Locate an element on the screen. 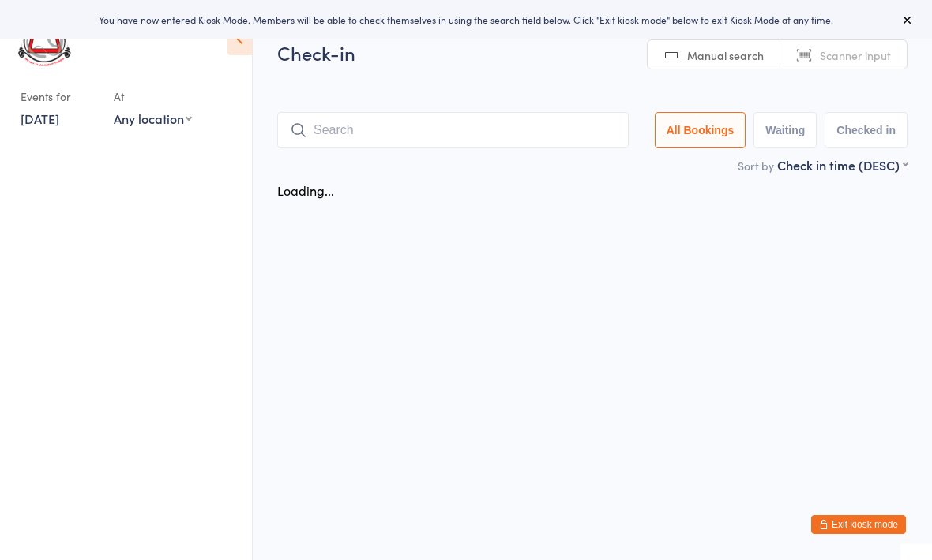 The height and width of the screenshot is (560, 932). button: Exit kiosk mode is located at coordinates (859, 525).